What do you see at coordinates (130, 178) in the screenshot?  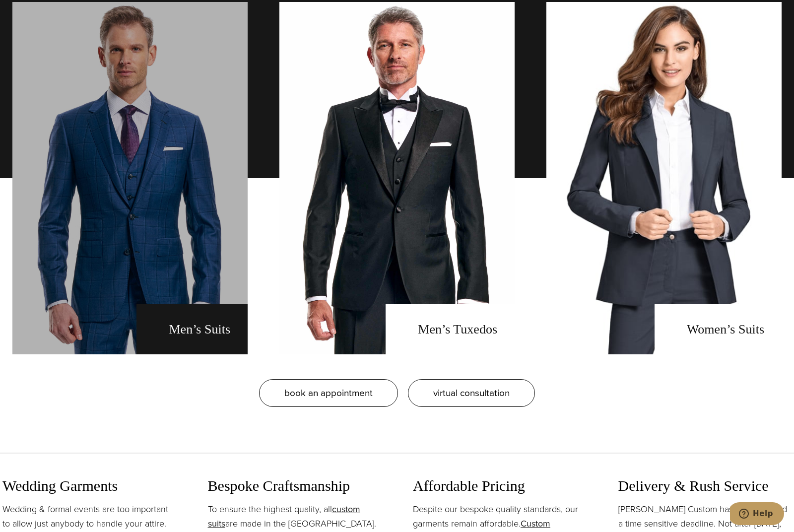 I see `a: men's suits` at bounding box center [130, 178].